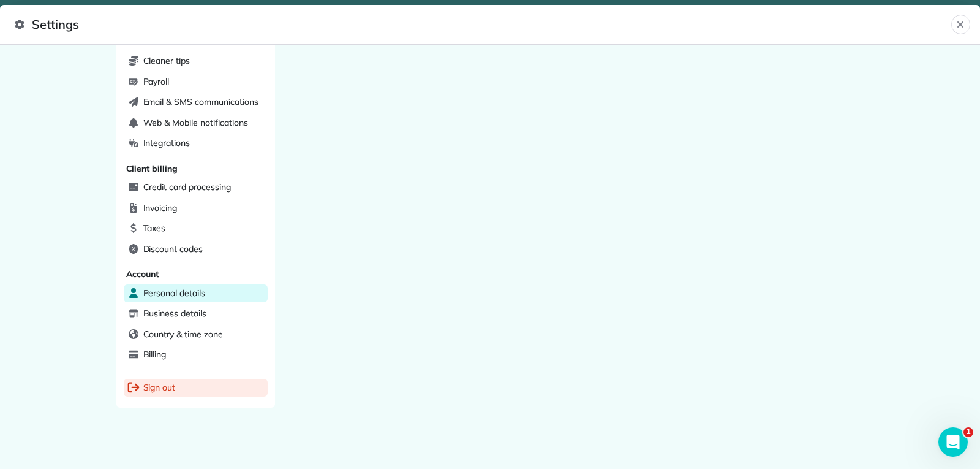 This screenshot has width=980, height=469. I want to click on span: Web & Mobile notifications, so click(196, 122).